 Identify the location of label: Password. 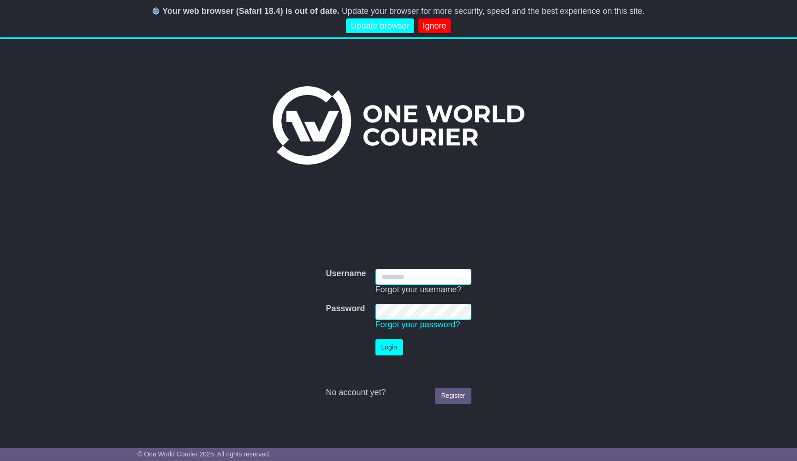
(345, 309).